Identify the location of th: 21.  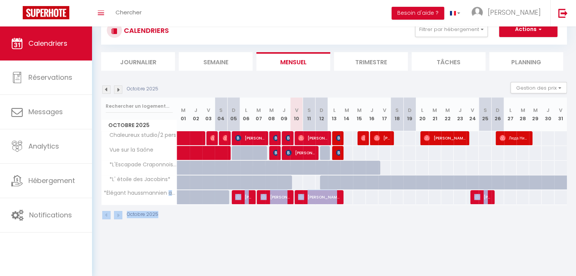
(435, 114).